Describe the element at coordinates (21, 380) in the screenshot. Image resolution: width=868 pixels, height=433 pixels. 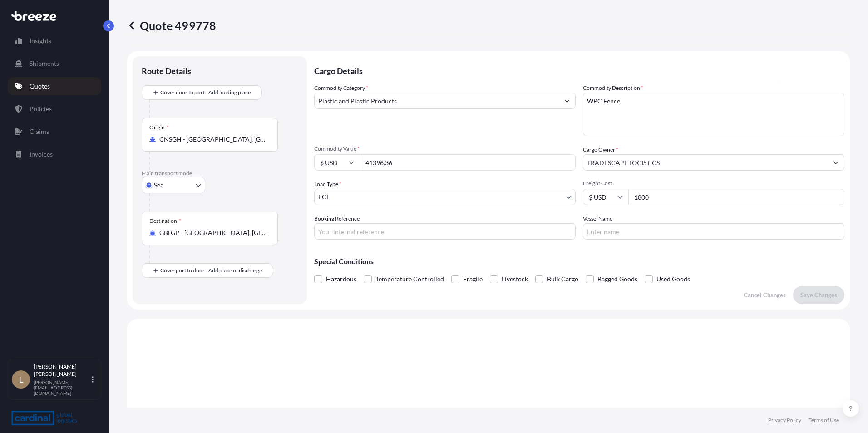
I see `span: L` at that location.